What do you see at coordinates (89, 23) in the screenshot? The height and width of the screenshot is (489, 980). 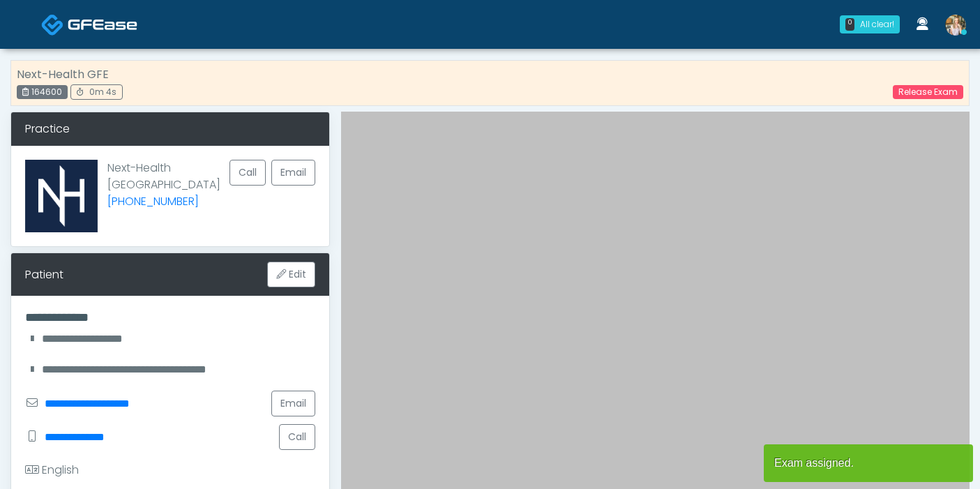 I see `a: Docovia` at bounding box center [89, 23].